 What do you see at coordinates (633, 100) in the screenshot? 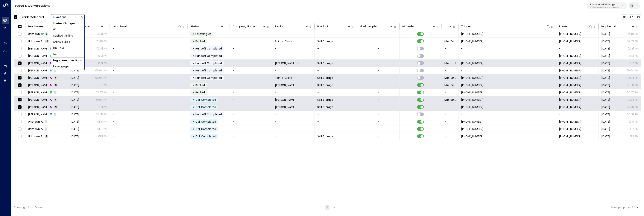
I see `p: 01:03 PM` at bounding box center [633, 100].